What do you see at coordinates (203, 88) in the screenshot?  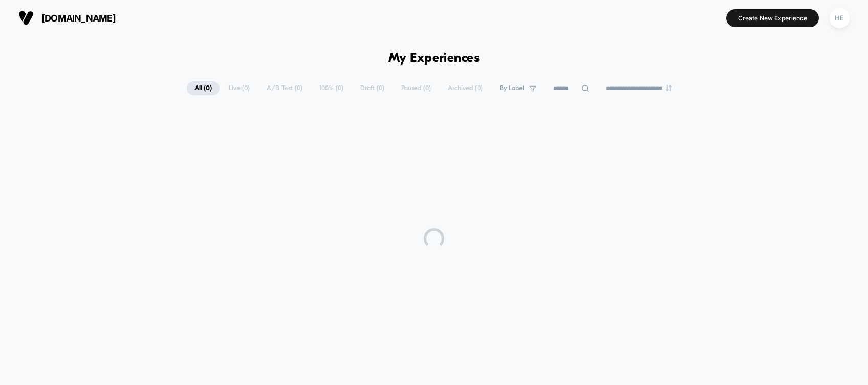 I see `span: All ( 0 )` at bounding box center [203, 88].